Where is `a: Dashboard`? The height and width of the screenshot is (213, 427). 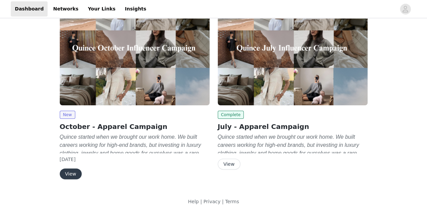
a: Dashboard is located at coordinates (29, 9).